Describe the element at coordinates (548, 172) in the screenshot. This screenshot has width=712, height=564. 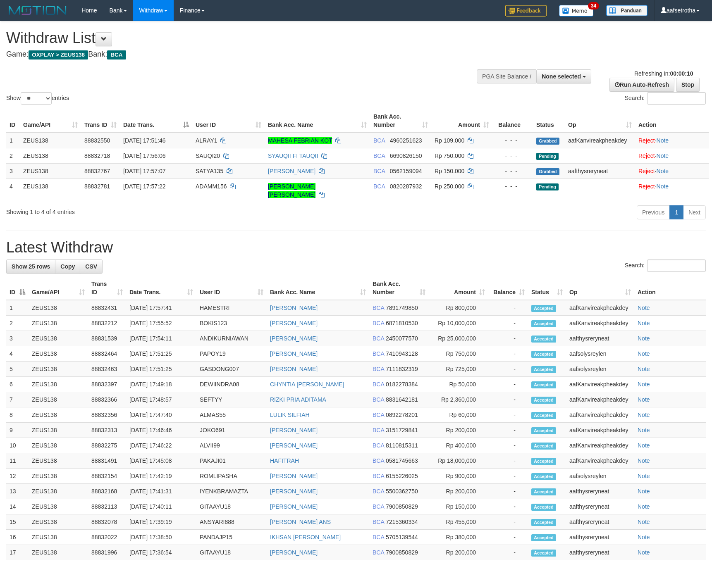
I see `span: Grabbed` at that location.